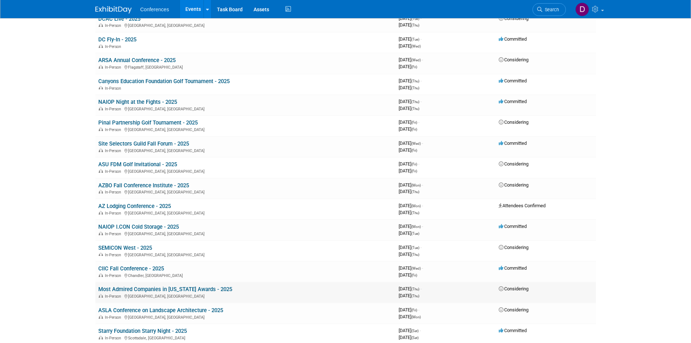 This screenshot has height=343, width=691. Describe the element at coordinates (415, 331) in the screenshot. I see `span: (Sat)` at that location.